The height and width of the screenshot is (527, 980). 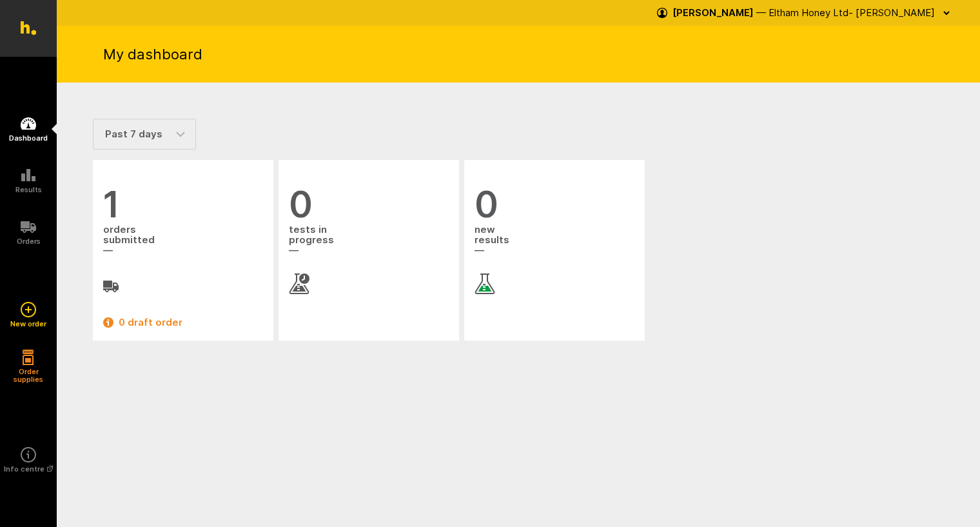 I want to click on a: 0 draft order, so click(x=183, y=323).